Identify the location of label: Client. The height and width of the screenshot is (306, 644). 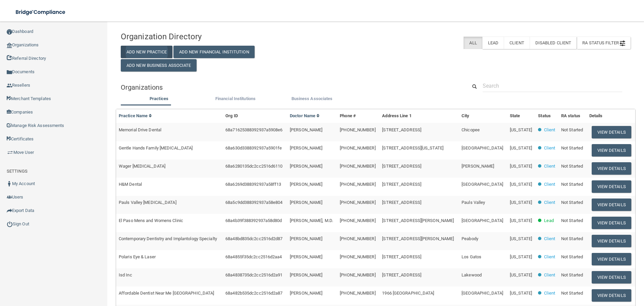
(517, 43).